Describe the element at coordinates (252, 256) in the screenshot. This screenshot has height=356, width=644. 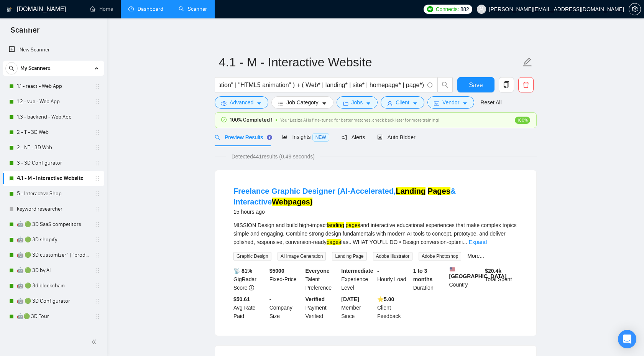
I see `span: Graphic Design` at that location.